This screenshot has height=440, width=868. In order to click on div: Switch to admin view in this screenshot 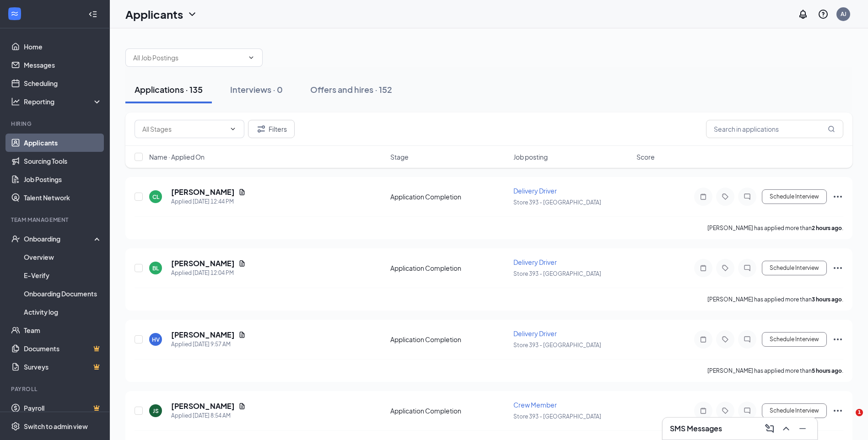, I will do `click(56, 426)`.